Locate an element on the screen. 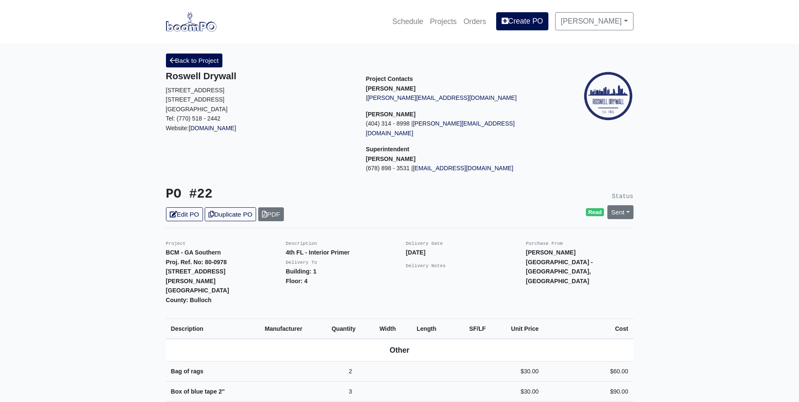  img: boomPO is located at coordinates (191, 21).